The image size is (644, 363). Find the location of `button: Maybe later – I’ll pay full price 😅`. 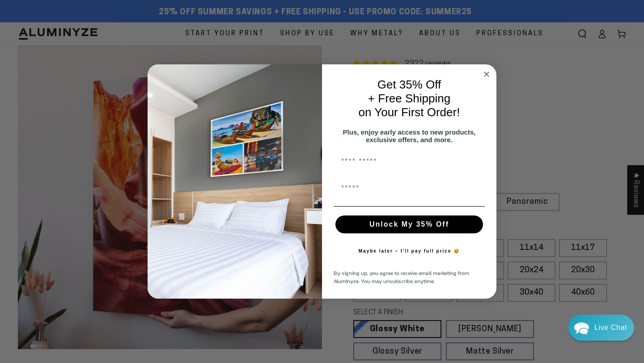

button: Maybe later – I’ll pay full price 😅 is located at coordinates (409, 251).